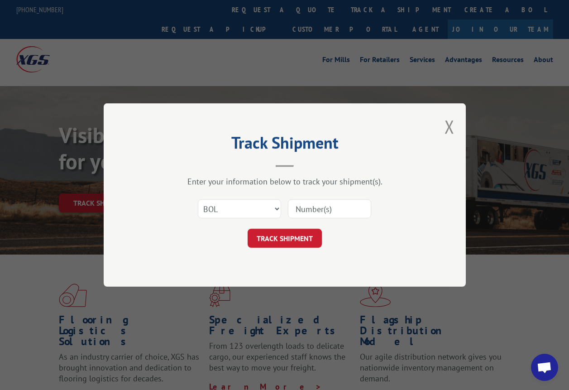 The width and height of the screenshot is (569, 390). I want to click on button: Close modal, so click(450, 126).